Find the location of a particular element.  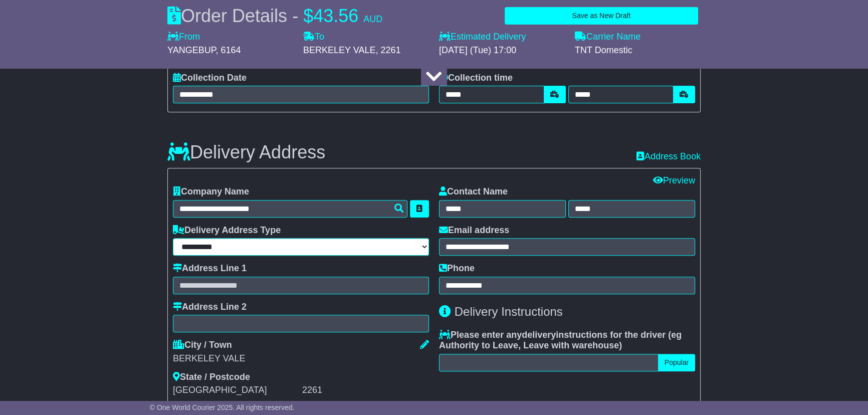

label: Address Line 1 is located at coordinates (209, 268).